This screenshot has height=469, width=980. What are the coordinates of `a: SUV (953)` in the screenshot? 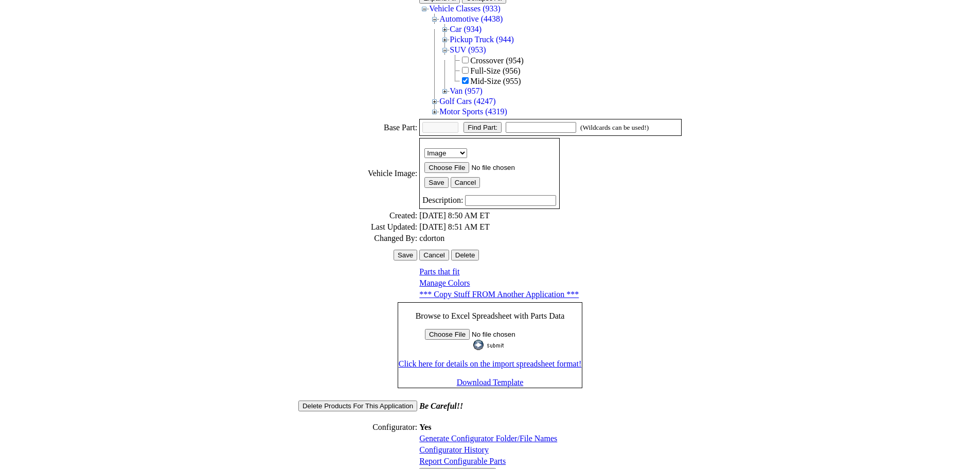 It's located at (468, 49).